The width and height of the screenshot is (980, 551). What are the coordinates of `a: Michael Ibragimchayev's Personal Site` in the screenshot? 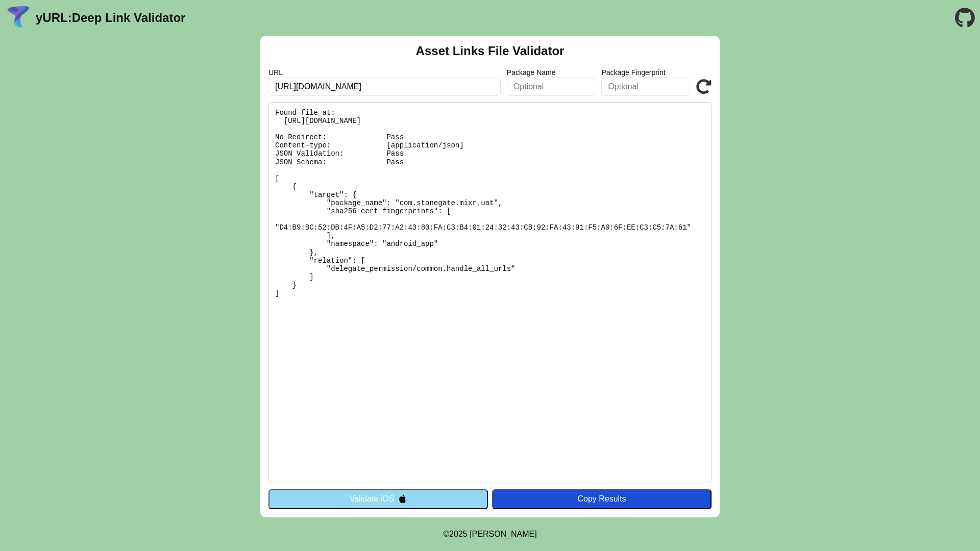 It's located at (503, 534).